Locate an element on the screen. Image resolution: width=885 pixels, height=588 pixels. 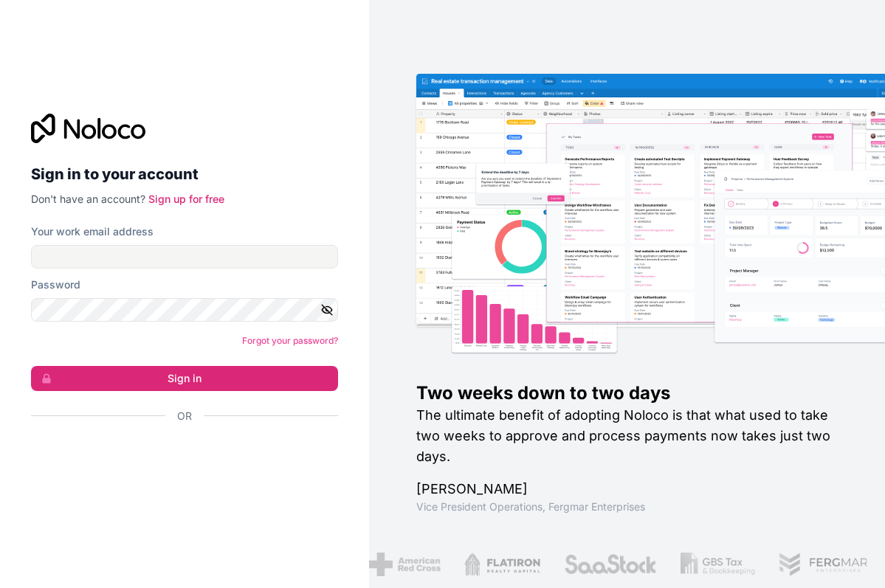
img: /assets/saastock-C6Zbiodz.png is located at coordinates (610, 565).